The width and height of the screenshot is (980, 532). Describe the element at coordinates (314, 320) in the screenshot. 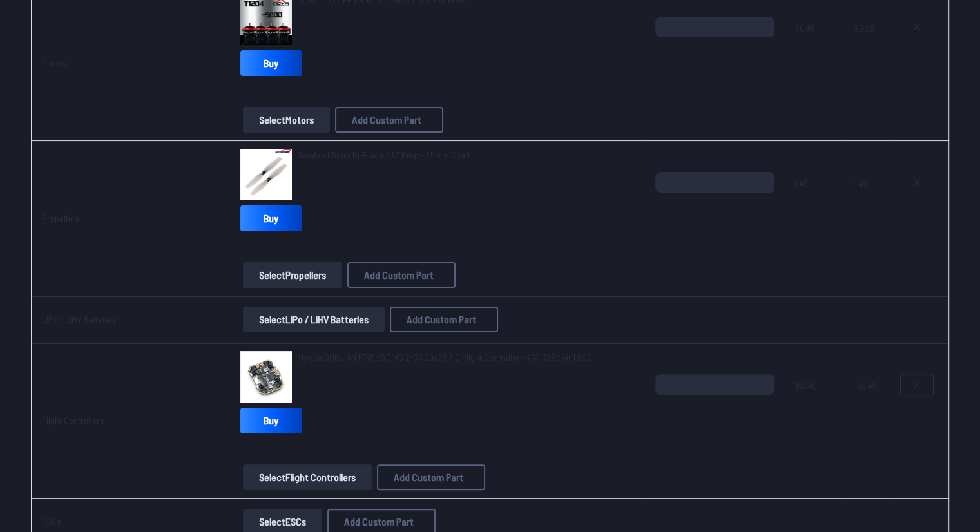

I see `a: SelectLiPo / LiHV Batteries` at that location.